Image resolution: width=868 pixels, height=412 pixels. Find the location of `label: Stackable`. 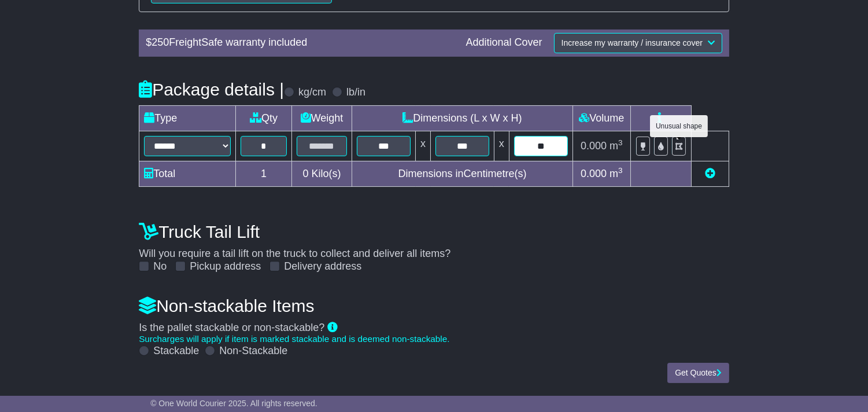

label: Stackable is located at coordinates (176, 351).